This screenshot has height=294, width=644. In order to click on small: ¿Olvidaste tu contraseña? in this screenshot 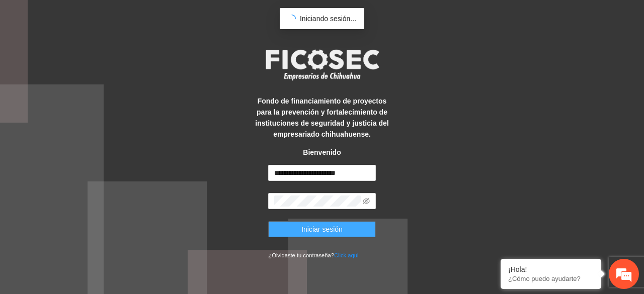, I will do `click(313, 255)`.